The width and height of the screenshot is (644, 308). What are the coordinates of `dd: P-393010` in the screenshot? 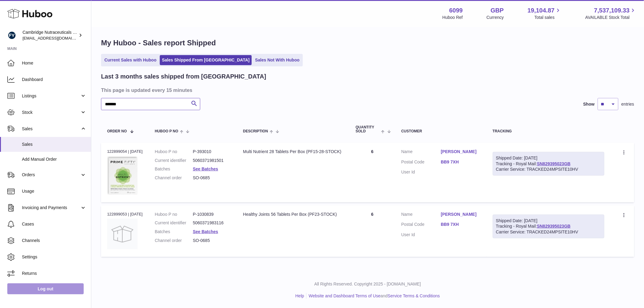 It's located at (212, 152).